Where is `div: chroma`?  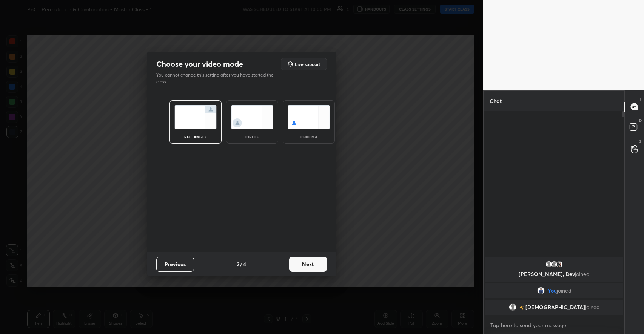
div: chroma is located at coordinates (309, 137).